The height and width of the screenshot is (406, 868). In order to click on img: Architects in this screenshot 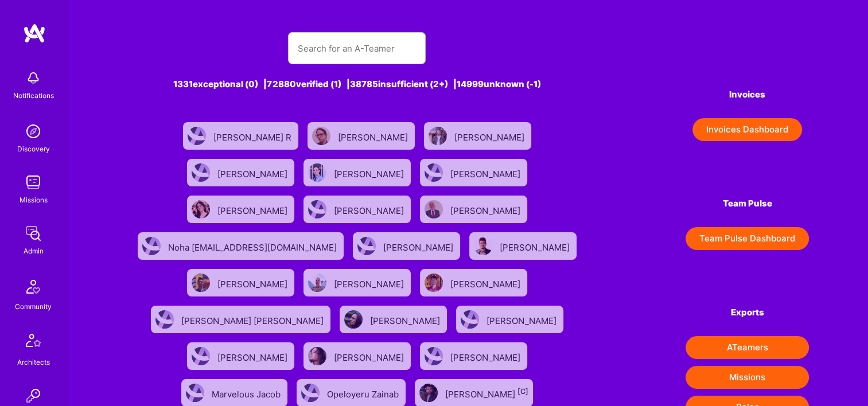, I will do `click(34, 342)`.